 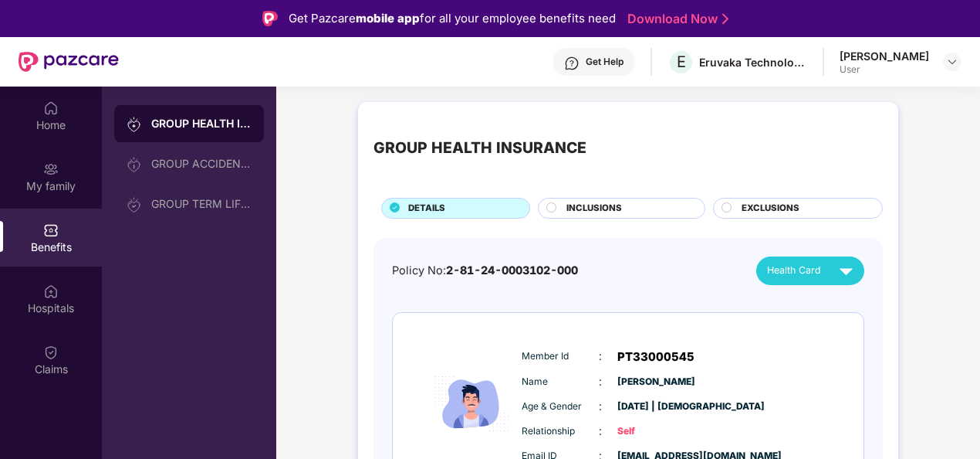 I want to click on img: Logo, so click(x=270, y=19).